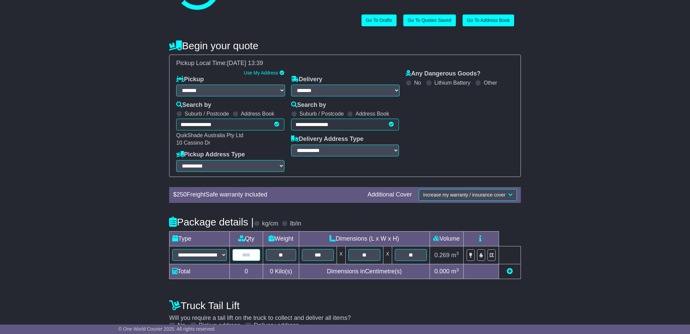  What do you see at coordinates (510, 271) in the screenshot?
I see `a: Add new item` at bounding box center [510, 271].